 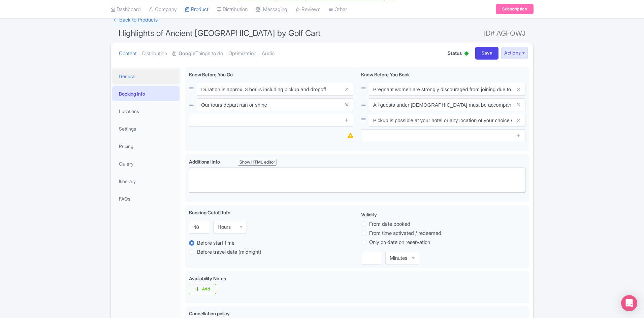 I want to click on label: Only on date on reservation, so click(x=399, y=242).